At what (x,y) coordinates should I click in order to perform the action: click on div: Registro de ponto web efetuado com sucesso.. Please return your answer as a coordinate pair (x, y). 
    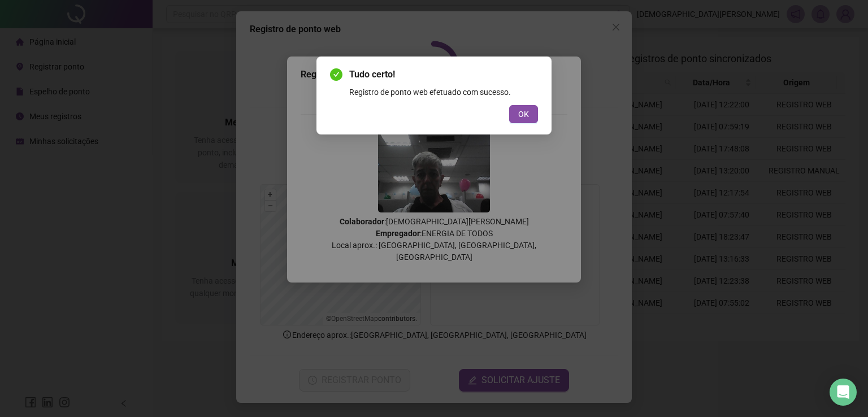
    Looking at the image, I should click on (443, 92).